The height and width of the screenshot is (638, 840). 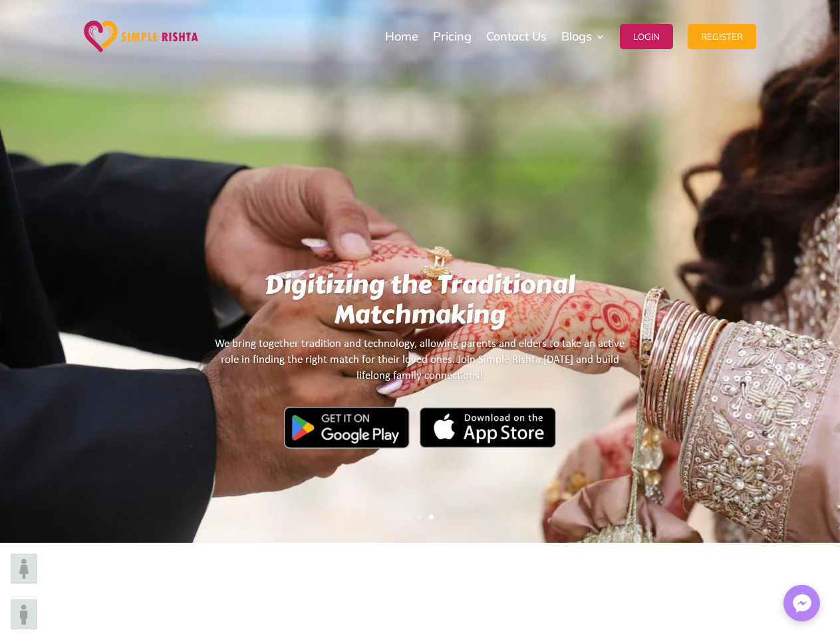 I want to click on a: Contact Us, so click(x=516, y=37).